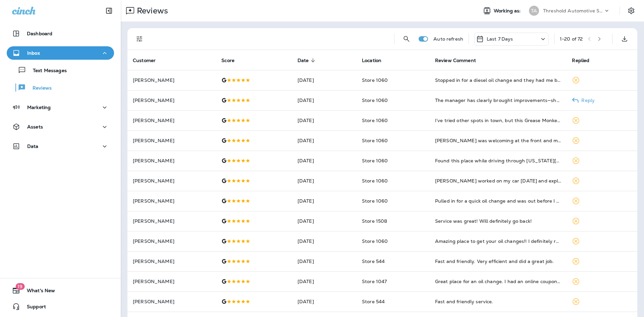 The height and width of the screenshot is (317, 644). I want to click on p: Data, so click(33, 146).